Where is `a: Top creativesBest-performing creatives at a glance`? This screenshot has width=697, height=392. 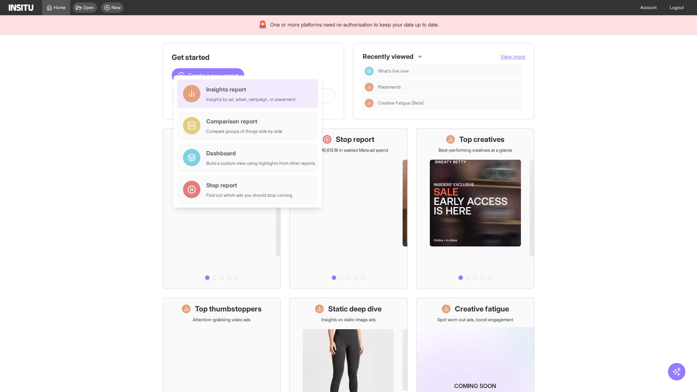 a: Top creativesBest-performing creatives at a glance is located at coordinates (475, 208).